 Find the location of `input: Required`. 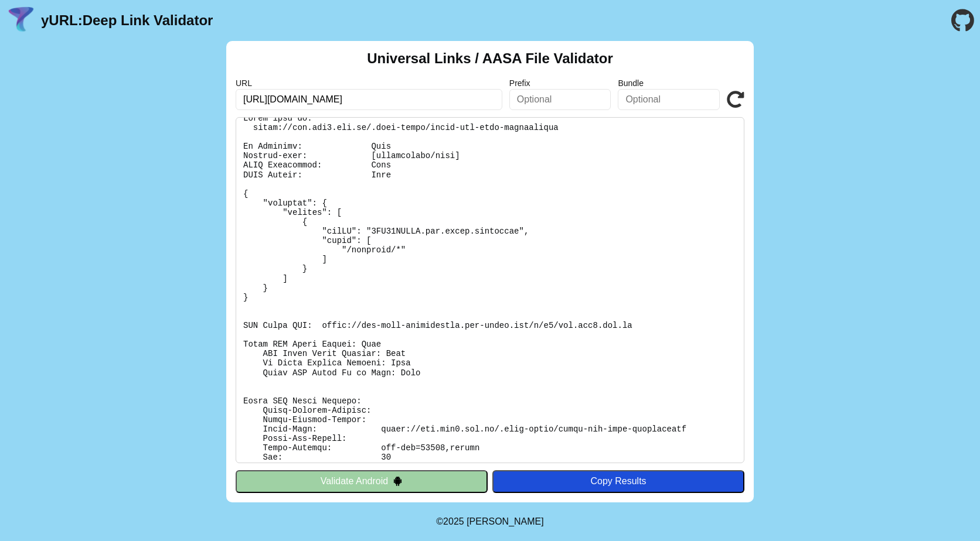

input: Required is located at coordinates (369, 100).